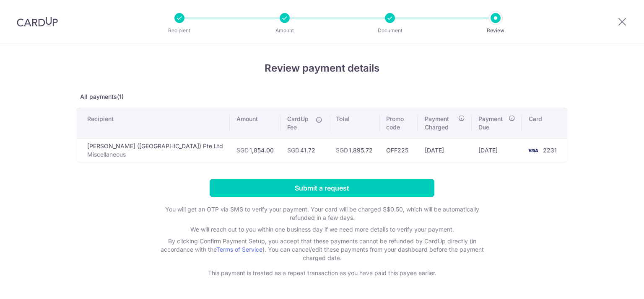 Image resolution: width=644 pixels, height=299 pixels. I want to click on p: We will reach out to you within one business day if we need more details to verify your payment., so click(322, 230).